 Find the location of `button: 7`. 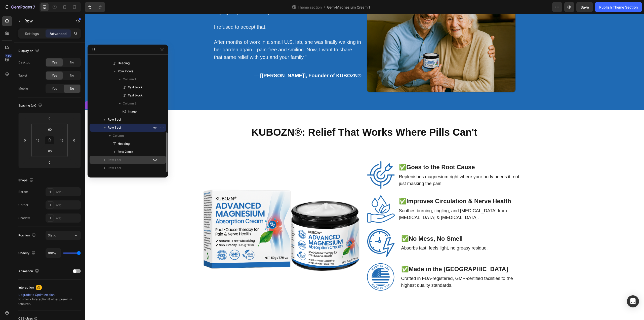

button: 7 is located at coordinates (19, 7).